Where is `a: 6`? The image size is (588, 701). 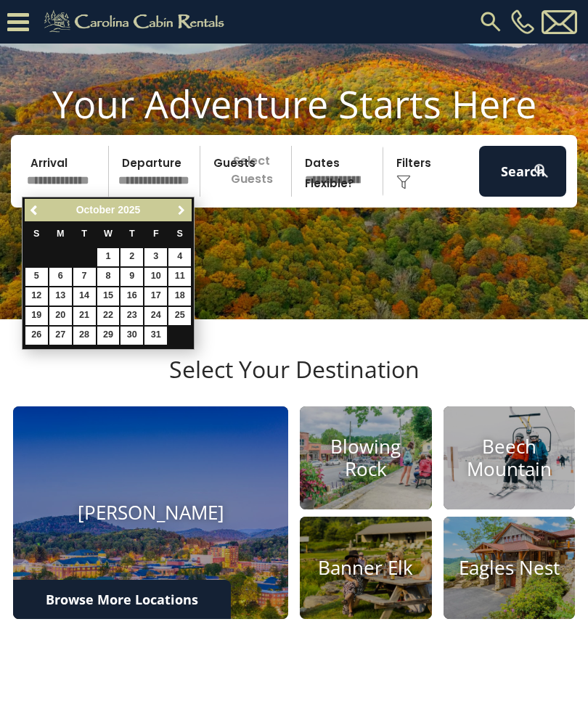
a: 6 is located at coordinates (60, 277).